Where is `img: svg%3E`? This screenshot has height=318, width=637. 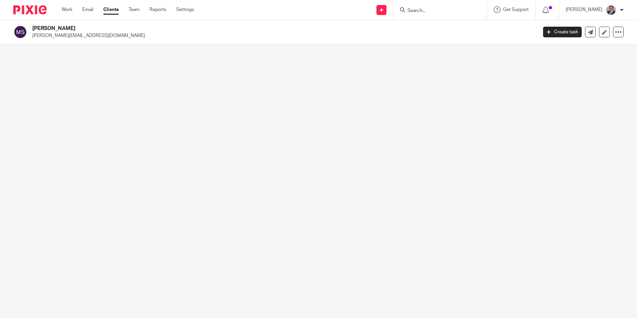 img: svg%3E is located at coordinates (20, 32).